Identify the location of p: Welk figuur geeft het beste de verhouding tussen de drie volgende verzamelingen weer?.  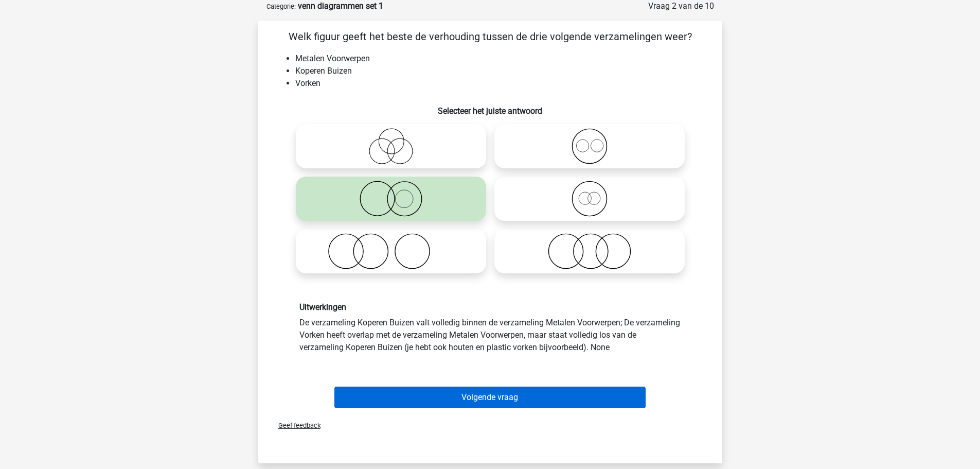
(490, 36).